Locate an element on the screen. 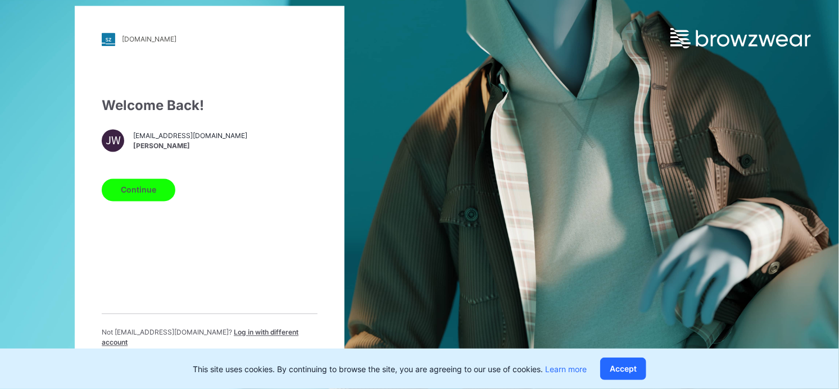 Image resolution: width=839 pixels, height=389 pixels. div: JW is located at coordinates (113, 140).